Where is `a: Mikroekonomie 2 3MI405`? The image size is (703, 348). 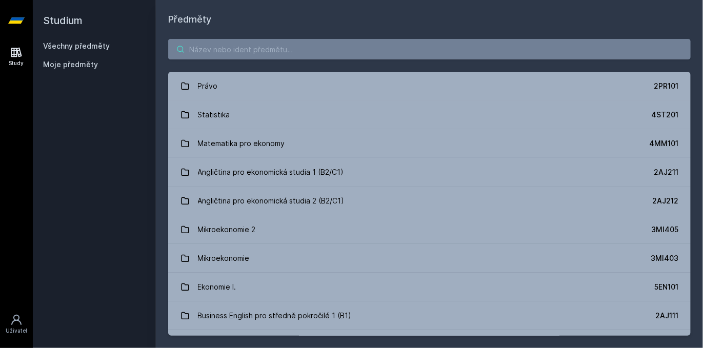 a: Mikroekonomie 2 3MI405 is located at coordinates (429, 230).